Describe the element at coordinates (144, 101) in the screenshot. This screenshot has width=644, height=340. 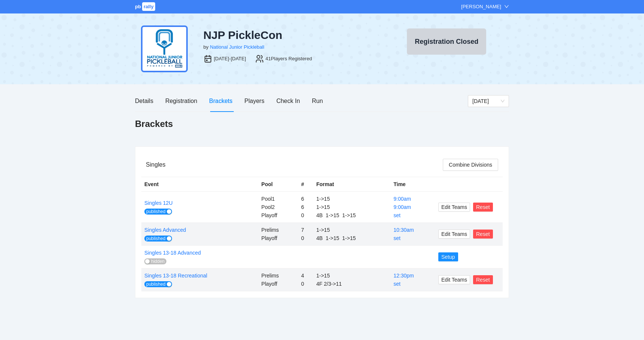
I see `div: Details` at that location.